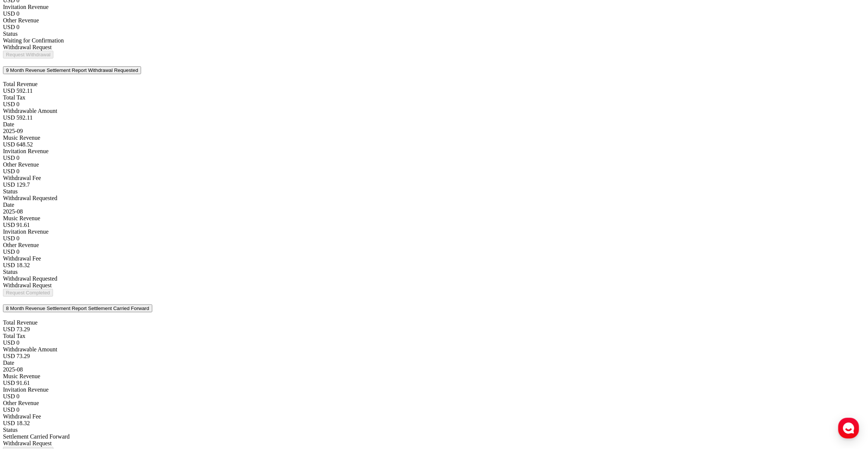 This screenshot has width=868, height=449. Describe the element at coordinates (72, 70) in the screenshot. I see `button: 9 Month Revenue Settlement Report Withdrawal Requested` at that location.